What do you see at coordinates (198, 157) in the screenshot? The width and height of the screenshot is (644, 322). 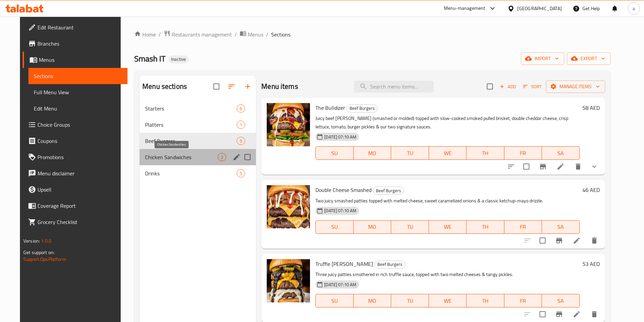 I see `div: Chicken Sandwiches2edit` at bounding box center [198, 157].